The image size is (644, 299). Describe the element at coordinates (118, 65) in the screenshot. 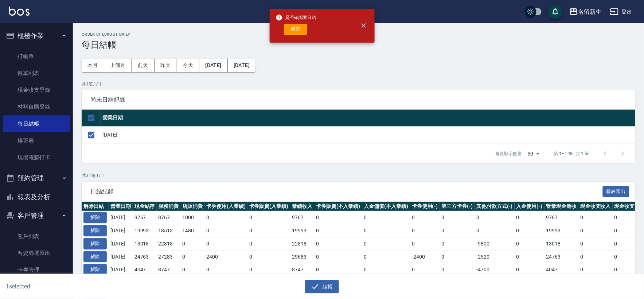

I see `button: 上個月` at that location.